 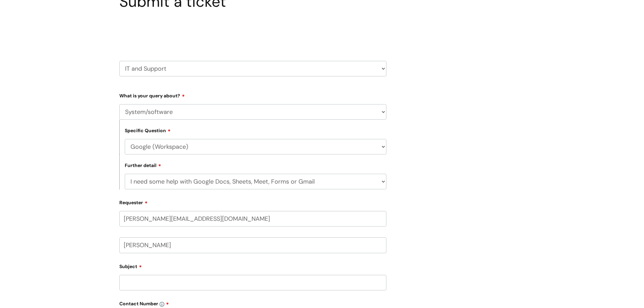 What do you see at coordinates (253, 265) in the screenshot?
I see `label: Subject` at bounding box center [253, 265].